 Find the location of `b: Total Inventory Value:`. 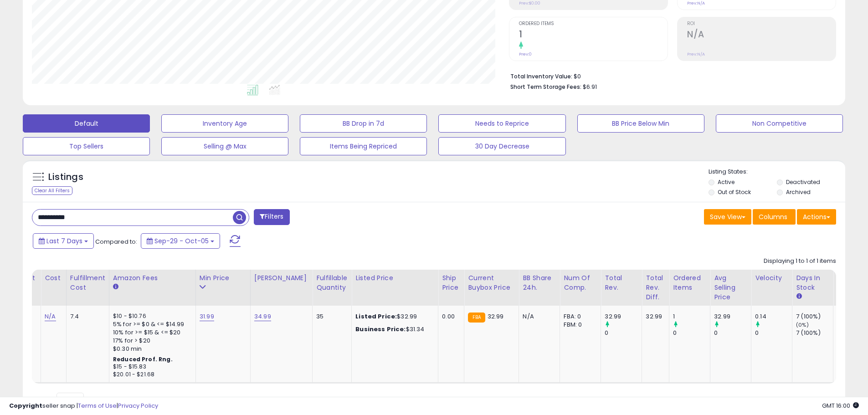

b: Total Inventory Value: is located at coordinates (541, 76).